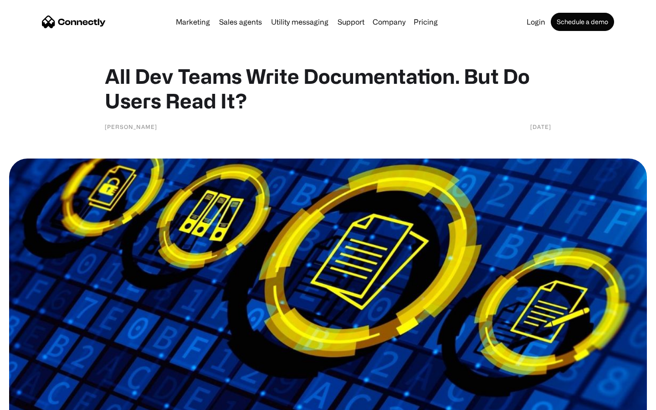 This screenshot has width=656, height=410. Describe the element at coordinates (32, 400) in the screenshot. I see `aside: Language selected: English` at that location.